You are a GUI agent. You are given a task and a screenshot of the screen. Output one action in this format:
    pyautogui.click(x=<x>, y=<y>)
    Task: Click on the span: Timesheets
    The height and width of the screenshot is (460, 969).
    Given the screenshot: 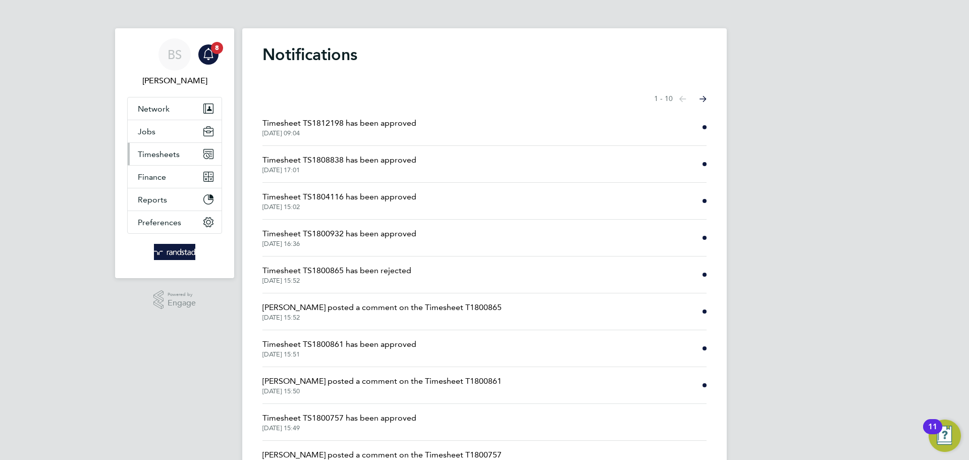 What is the action you would take?
    pyautogui.click(x=158, y=154)
    